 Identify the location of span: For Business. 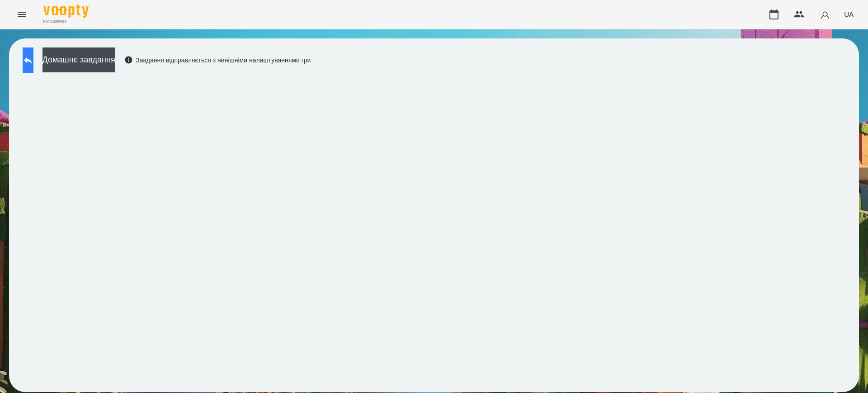
(66, 21).